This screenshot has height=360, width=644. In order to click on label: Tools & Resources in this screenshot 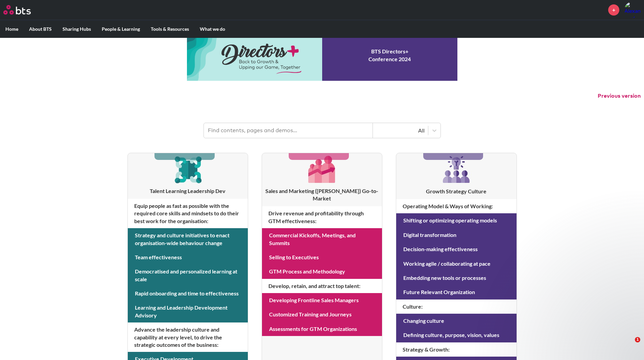, I will do `click(170, 29)`.